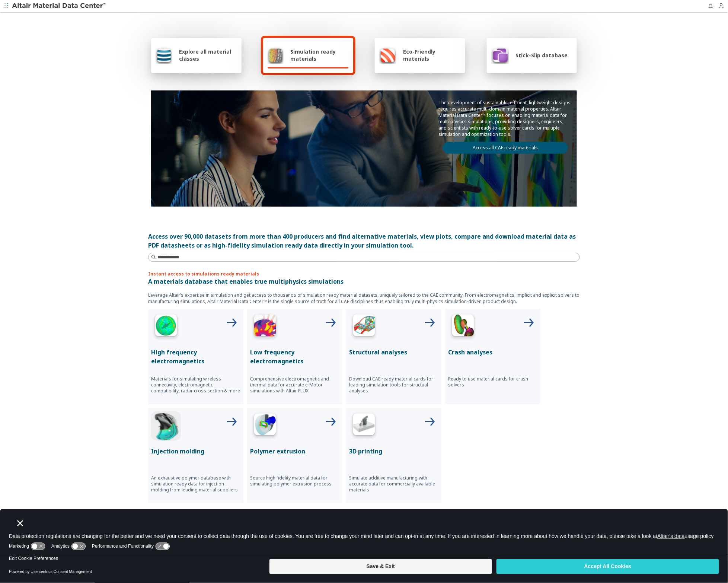 The image size is (728, 583). Describe the element at coordinates (59, 6) in the screenshot. I see `img: Altair Material Data Center` at that location.